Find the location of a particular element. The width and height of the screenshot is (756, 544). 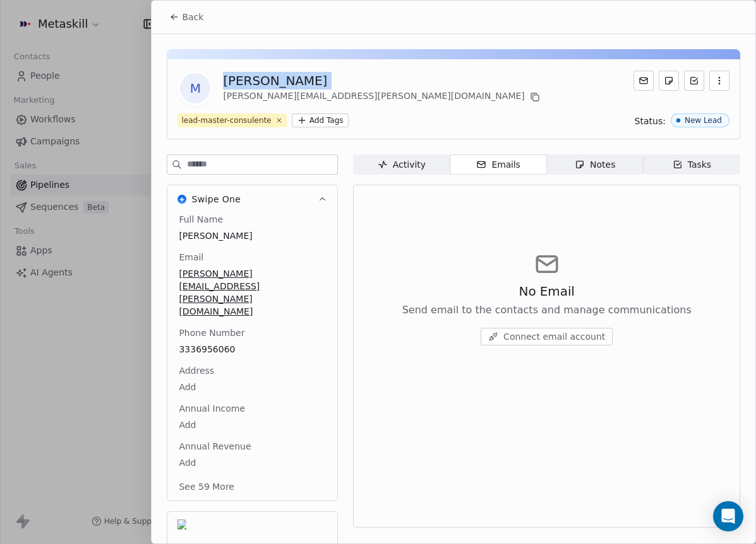

div: Open Intercom Messenger is located at coordinates (728, 517).